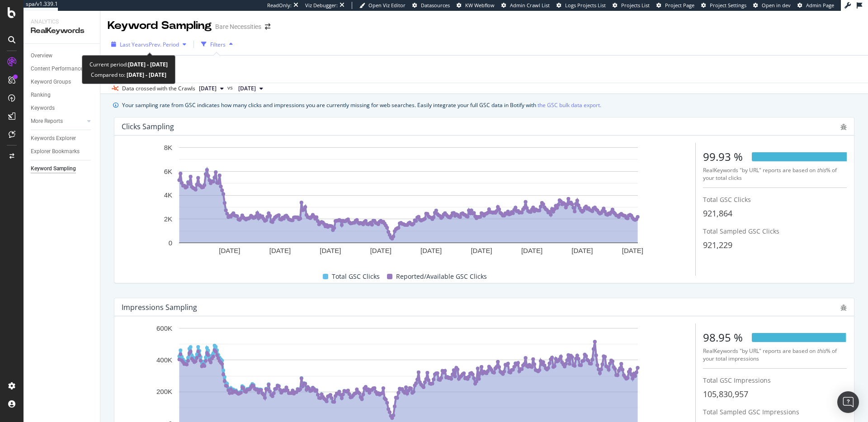  Describe the element at coordinates (530, 5) in the screenshot. I see `span: Admin Crawl List` at that location.